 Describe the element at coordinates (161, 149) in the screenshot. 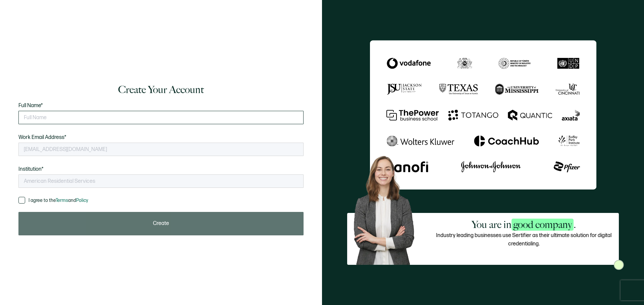

I see `input: Enter your work email address` at that location.